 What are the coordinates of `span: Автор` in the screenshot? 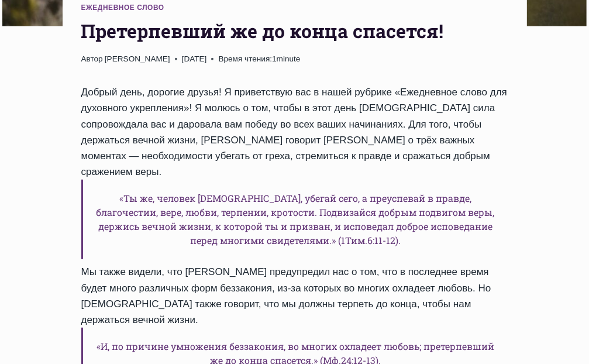 It's located at (92, 59).